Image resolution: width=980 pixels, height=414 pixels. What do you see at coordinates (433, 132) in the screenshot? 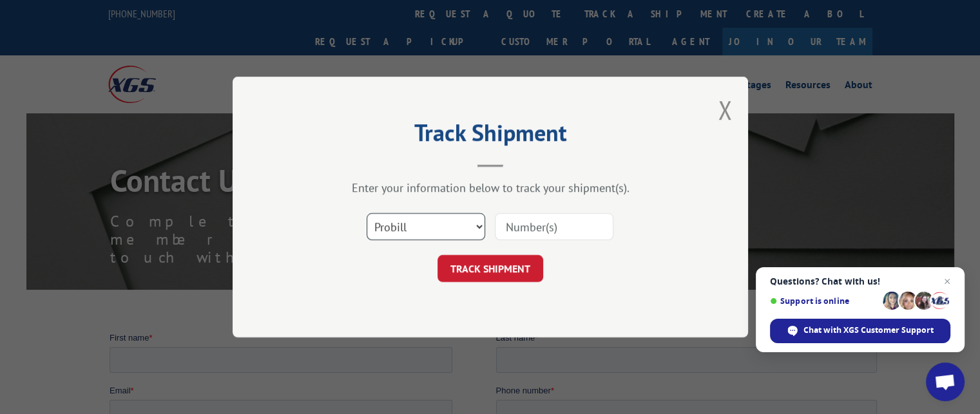
I see `span: Contact by Email` at bounding box center [433, 132].